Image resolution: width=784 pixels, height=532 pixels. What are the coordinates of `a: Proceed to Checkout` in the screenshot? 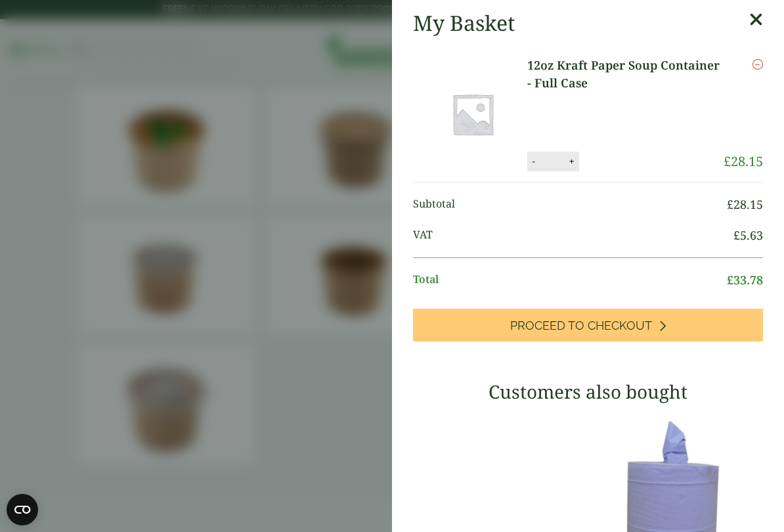 It's located at (588, 325).